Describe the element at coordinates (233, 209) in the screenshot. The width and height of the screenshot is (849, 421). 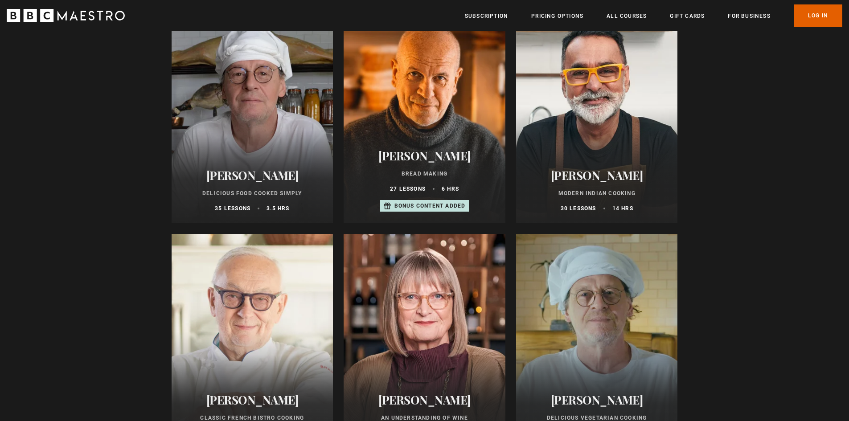
I see `p: 35 lessons` at that location.